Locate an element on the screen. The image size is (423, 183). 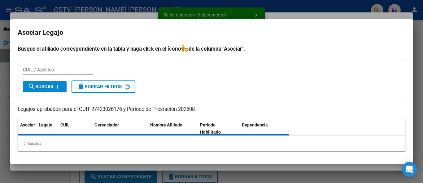
span: Periodo Habilitado is located at coordinates (210, 128).